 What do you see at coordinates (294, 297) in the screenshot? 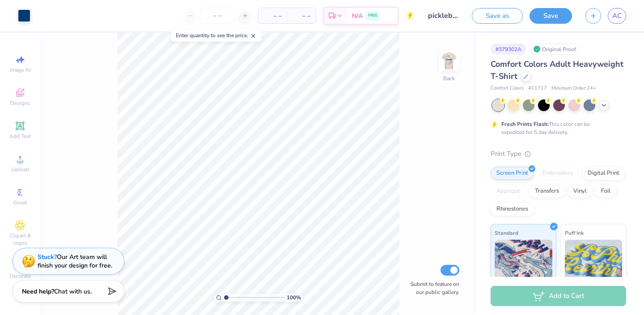
I see `span: 100 %` at bounding box center [294, 297].